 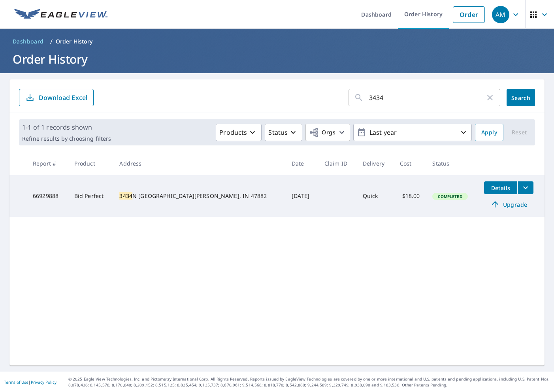 I want to click on td: $18.00, so click(x=410, y=196).